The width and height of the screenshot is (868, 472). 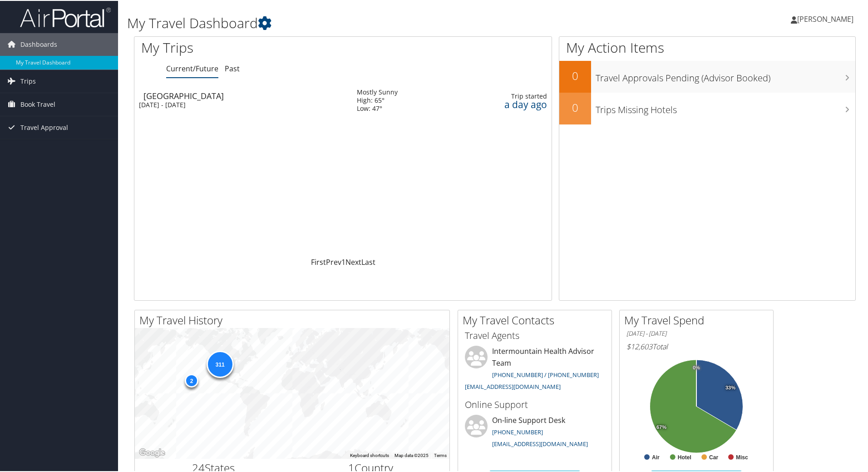 I want to click on span: Travel Approval, so click(x=44, y=127).